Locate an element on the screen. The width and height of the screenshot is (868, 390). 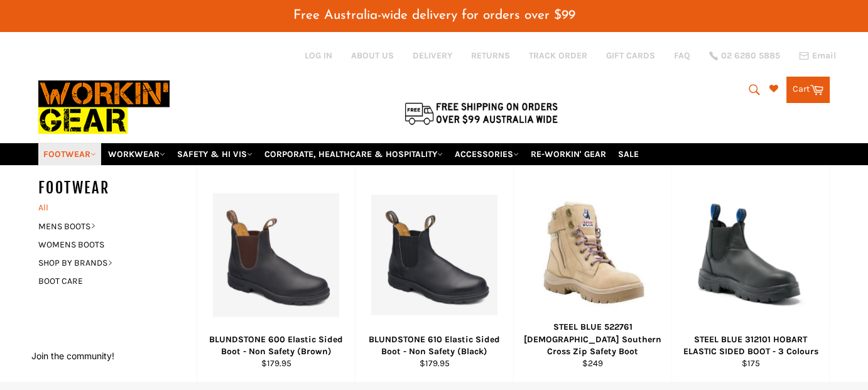
div: BLUNDSTONE 610 Elastic Sided Boot - Non Safety (Black) is located at coordinates (435, 346).